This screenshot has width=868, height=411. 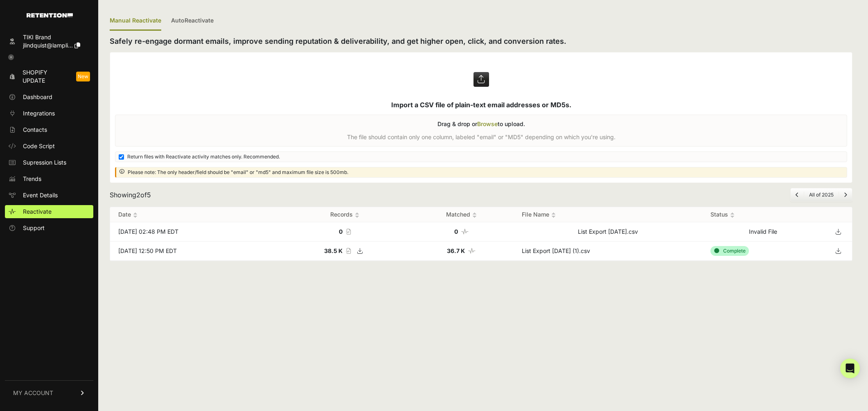 What do you see at coordinates (34, 228) in the screenshot?
I see `span: Support` at bounding box center [34, 228].